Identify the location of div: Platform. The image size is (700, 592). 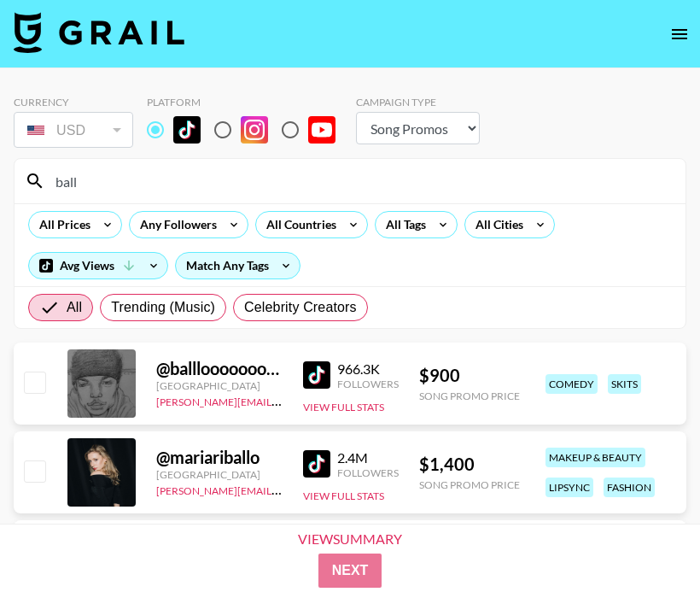
(248, 102).